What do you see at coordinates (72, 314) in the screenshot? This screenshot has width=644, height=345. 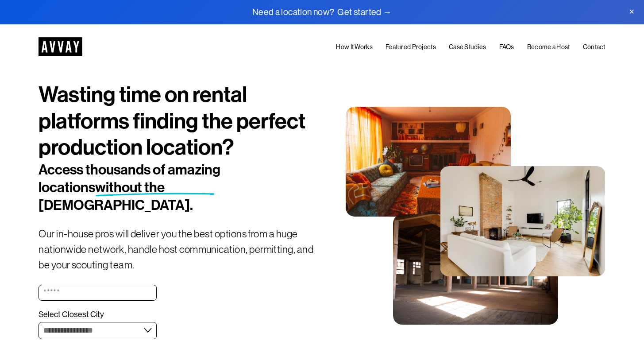 I see `span: Select Closest City` at bounding box center [72, 314].